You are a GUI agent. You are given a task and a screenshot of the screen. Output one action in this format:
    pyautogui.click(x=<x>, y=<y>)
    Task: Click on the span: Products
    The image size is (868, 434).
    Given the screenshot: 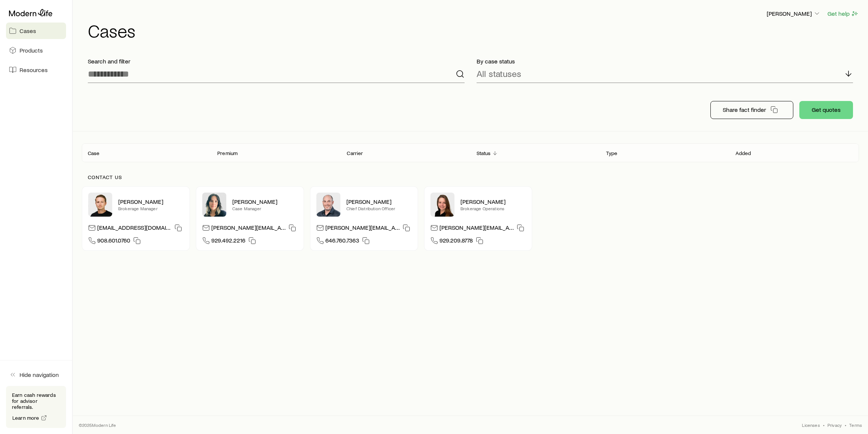 What is the action you would take?
    pyautogui.click(x=31, y=51)
    